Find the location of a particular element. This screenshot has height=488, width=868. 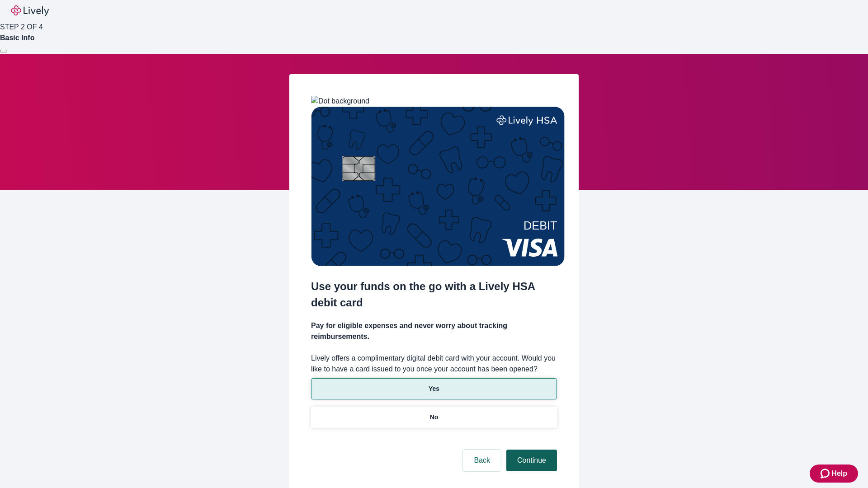

h4: Pay for eligible expenses and never worry about tracking reimbursements. is located at coordinates (434, 331).